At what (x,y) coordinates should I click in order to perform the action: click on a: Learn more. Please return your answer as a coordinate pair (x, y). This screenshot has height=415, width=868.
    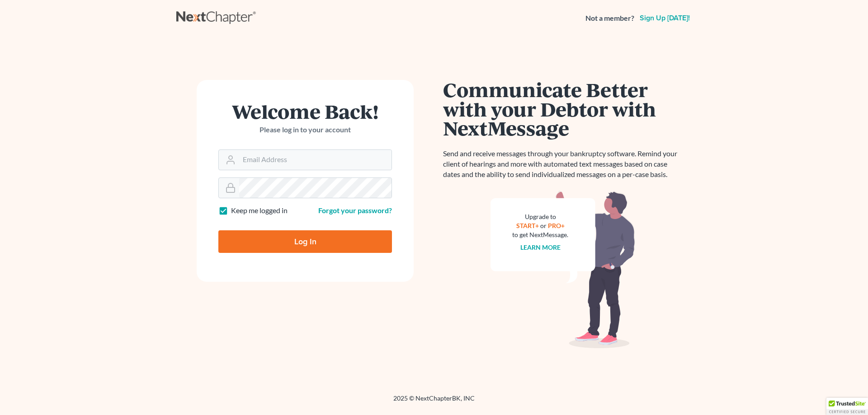
    Looking at the image, I should click on (540, 247).